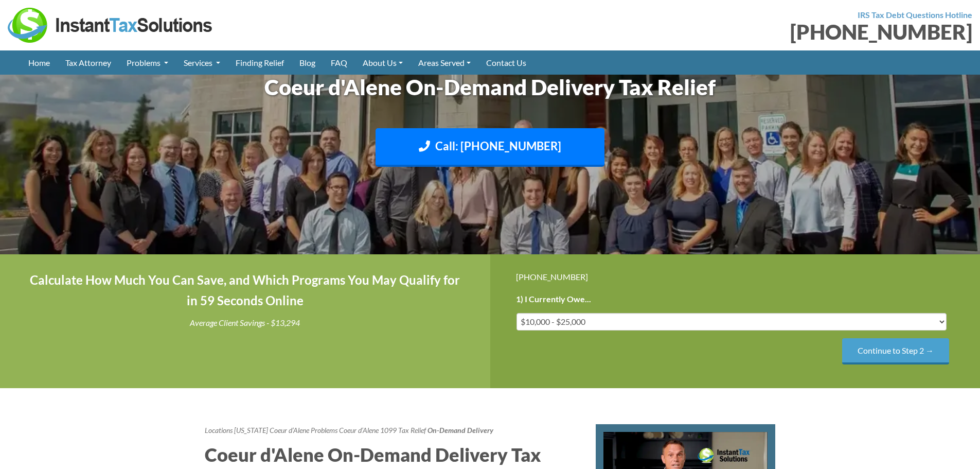 The width and height of the screenshot is (980, 469). I want to click on a: Instant Tax Solutions Logo, so click(111, 23).